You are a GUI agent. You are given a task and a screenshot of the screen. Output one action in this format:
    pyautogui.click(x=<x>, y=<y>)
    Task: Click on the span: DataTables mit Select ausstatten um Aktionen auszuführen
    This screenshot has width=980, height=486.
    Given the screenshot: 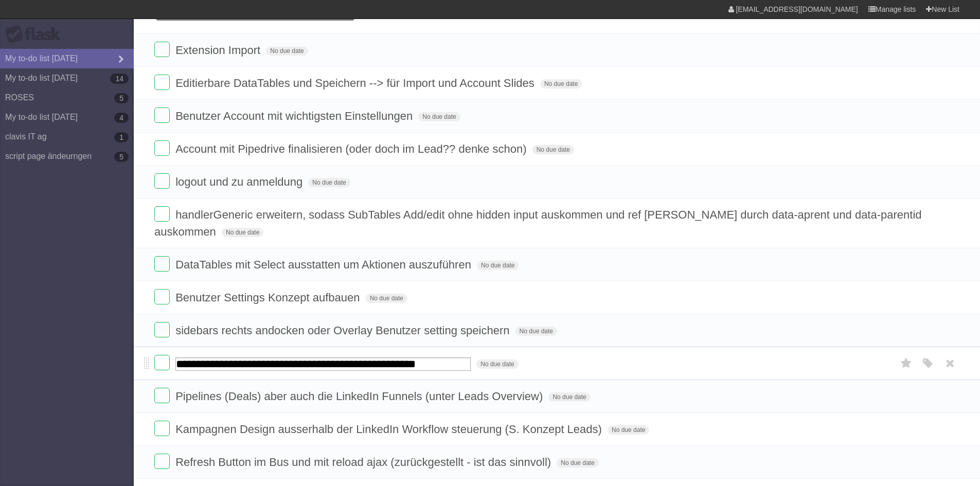 What is the action you would take?
    pyautogui.click(x=325, y=265)
    